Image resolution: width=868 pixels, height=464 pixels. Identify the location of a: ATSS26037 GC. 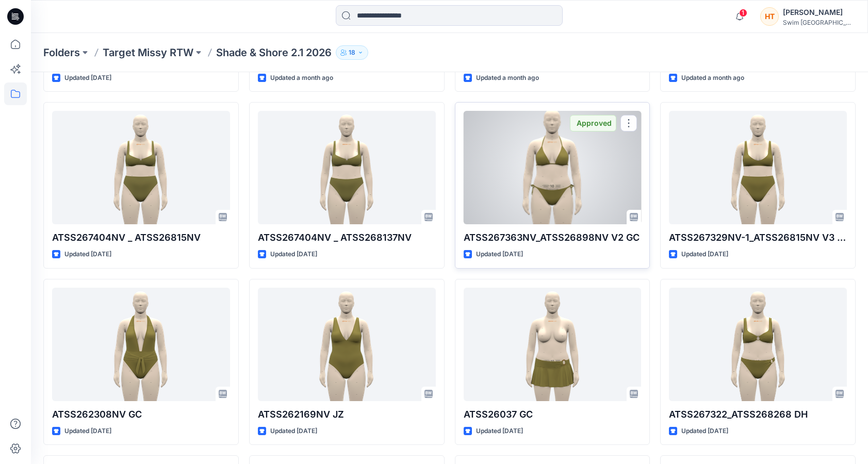
(552, 345).